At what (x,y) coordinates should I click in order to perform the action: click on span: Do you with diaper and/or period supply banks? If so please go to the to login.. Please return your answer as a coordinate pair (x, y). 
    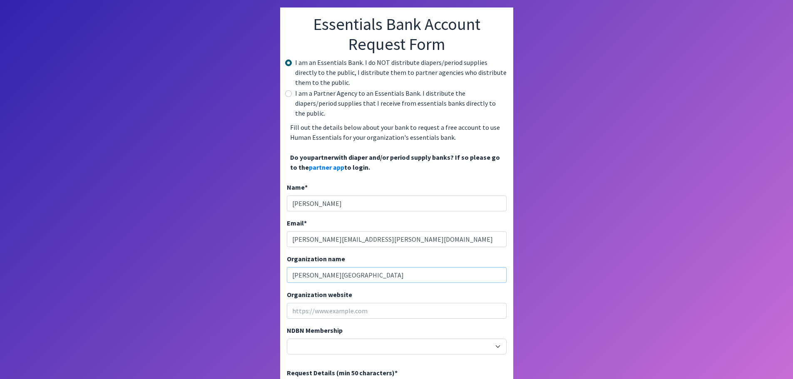
    Looking at the image, I should click on (395, 162).